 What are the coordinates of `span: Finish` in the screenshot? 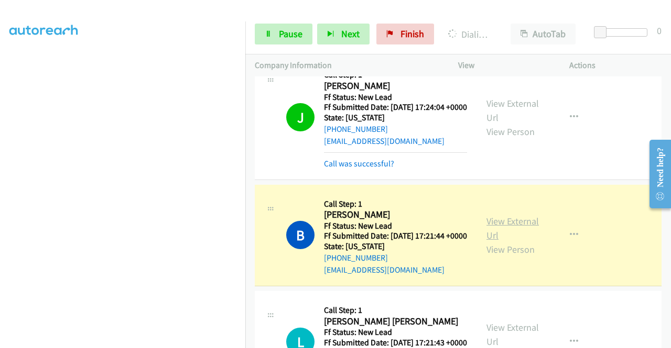 It's located at (412, 34).